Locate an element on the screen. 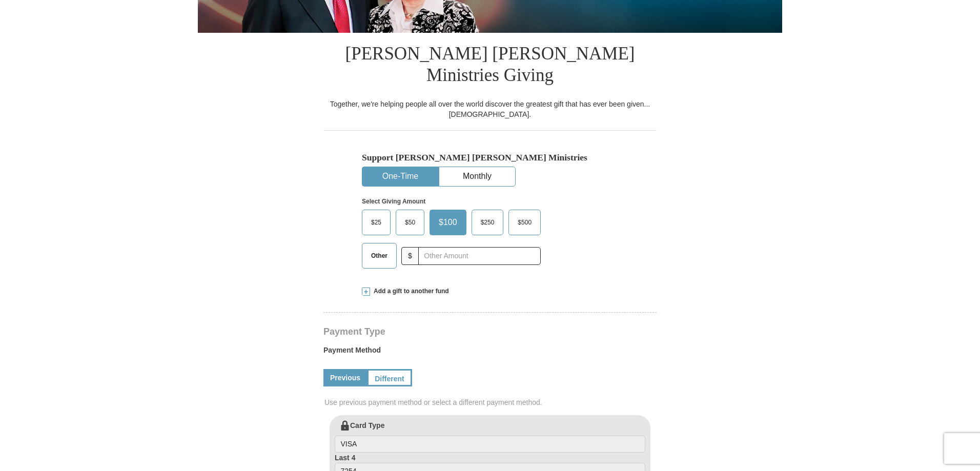 The width and height of the screenshot is (980, 471). button: Monthly is located at coordinates (477, 177).